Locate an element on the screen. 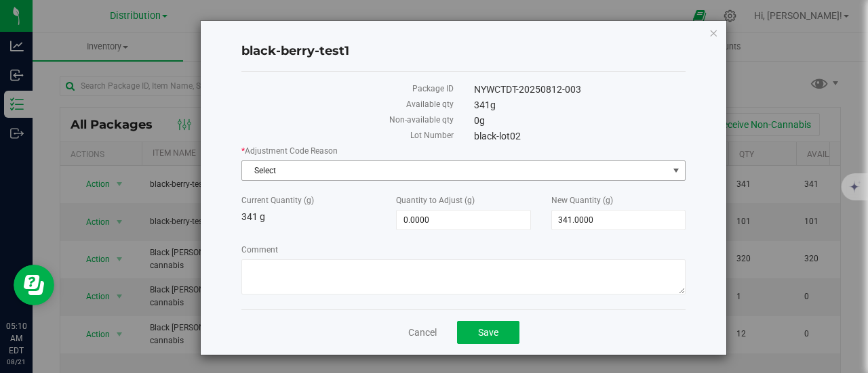  span: 0 is located at coordinates (480, 121).